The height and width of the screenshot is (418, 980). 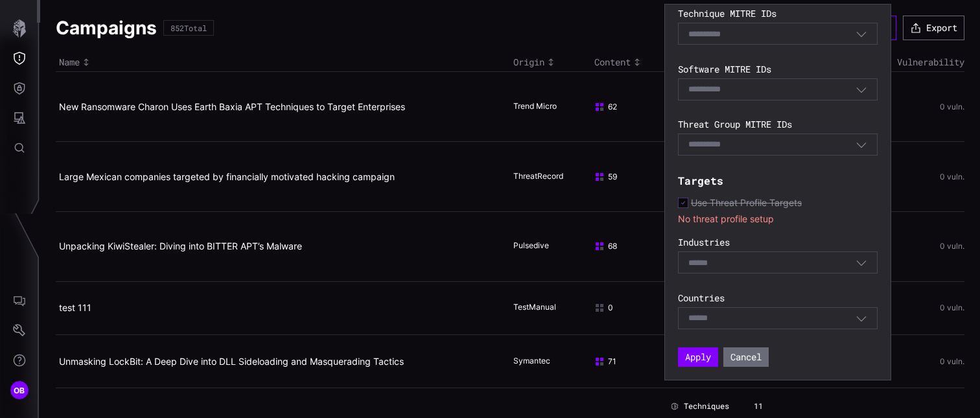 What do you see at coordinates (546, 308) in the screenshot?
I see `div: TestManual` at bounding box center [546, 308].